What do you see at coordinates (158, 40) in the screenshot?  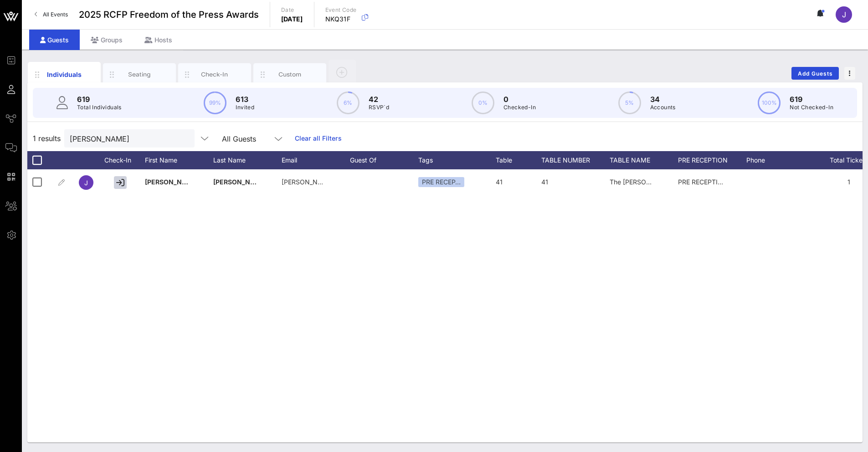 I see `div: Hosts` at bounding box center [158, 40].